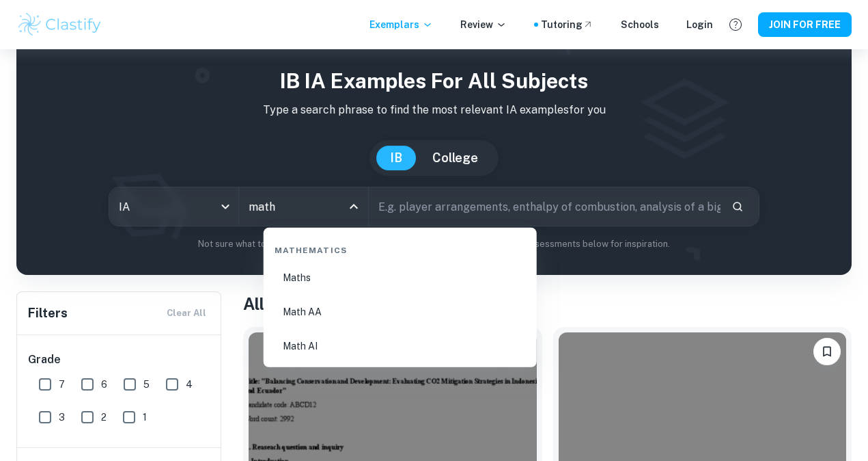  What do you see at coordinates (146, 384) in the screenshot?
I see `span: 5` at bounding box center [146, 384].